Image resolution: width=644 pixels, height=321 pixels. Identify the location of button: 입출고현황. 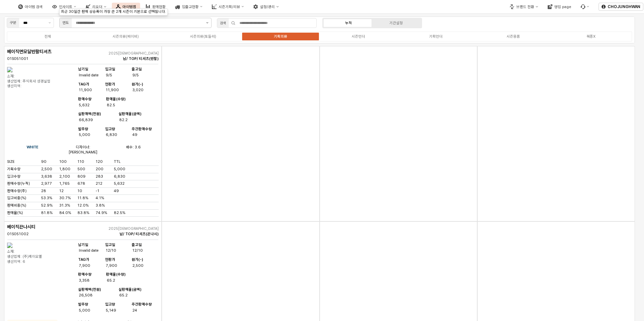
(189, 7).